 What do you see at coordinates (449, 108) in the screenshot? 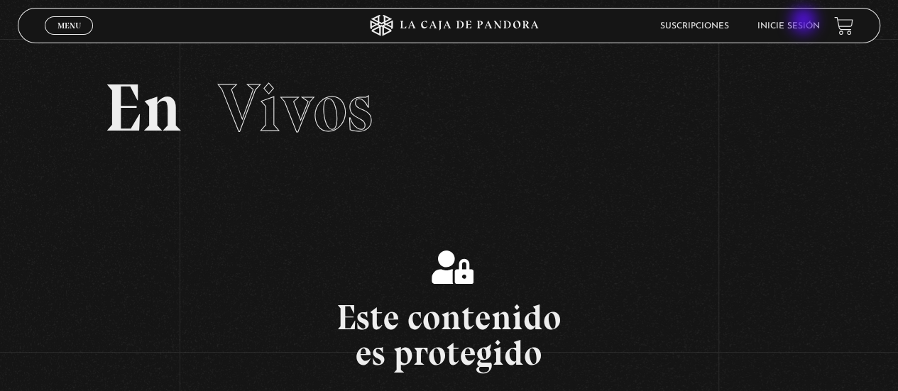
I see `h2: En` at bounding box center [449, 108].